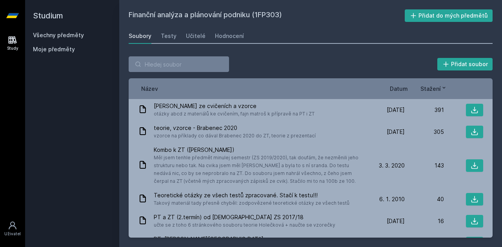 The image size is (502, 247). I want to click on a: Uživatel, so click(13, 229).